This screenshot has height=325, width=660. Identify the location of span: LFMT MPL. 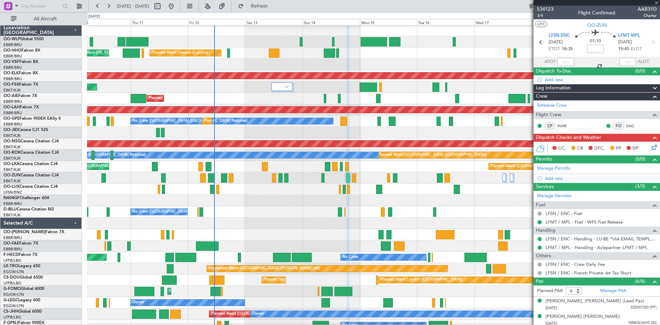
(629, 36).